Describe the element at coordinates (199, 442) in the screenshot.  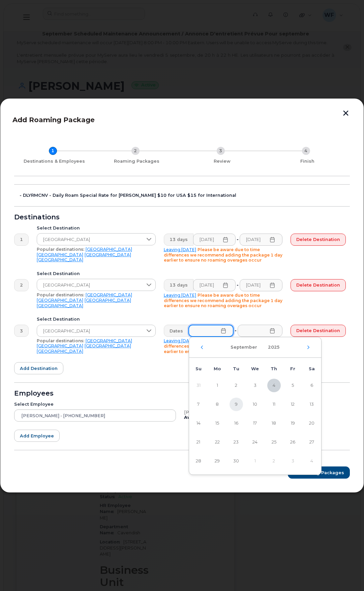
I see `td: 21` at that location.